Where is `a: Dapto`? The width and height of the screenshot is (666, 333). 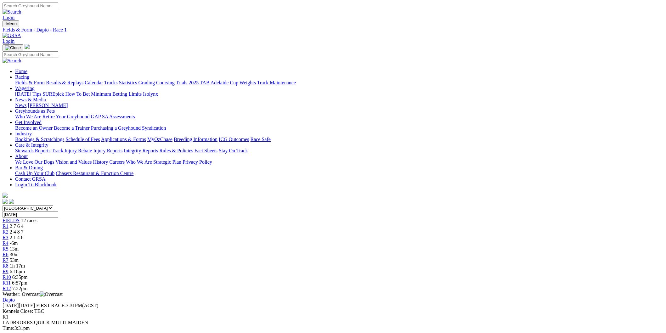 a: Dapto is located at coordinates (8, 300).